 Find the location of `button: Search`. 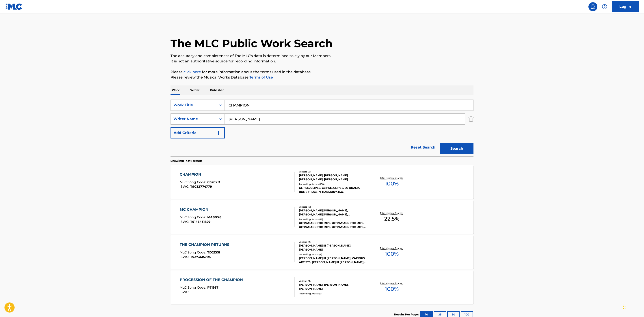

button: Search is located at coordinates (456, 149).